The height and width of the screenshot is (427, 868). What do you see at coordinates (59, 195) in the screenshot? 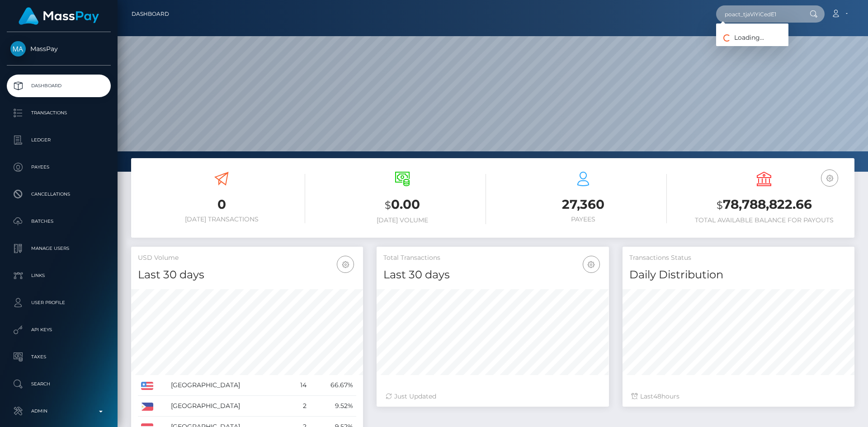
I see `a: Cancellations` at bounding box center [59, 195].